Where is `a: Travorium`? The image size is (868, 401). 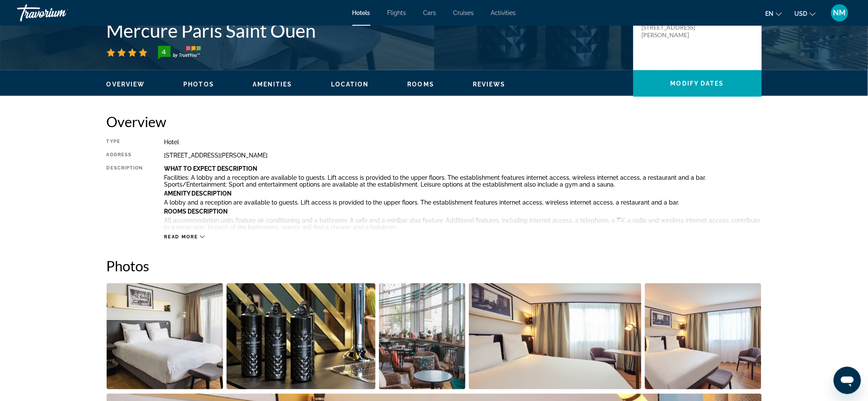
a: Travorium is located at coordinates (60, 13).